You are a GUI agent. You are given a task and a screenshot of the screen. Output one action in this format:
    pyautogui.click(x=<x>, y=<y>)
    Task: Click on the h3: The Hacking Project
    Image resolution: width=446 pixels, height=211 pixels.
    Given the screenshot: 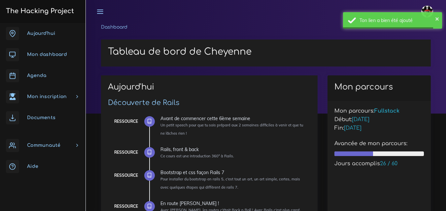 What is the action you would take?
    pyautogui.click(x=39, y=11)
    